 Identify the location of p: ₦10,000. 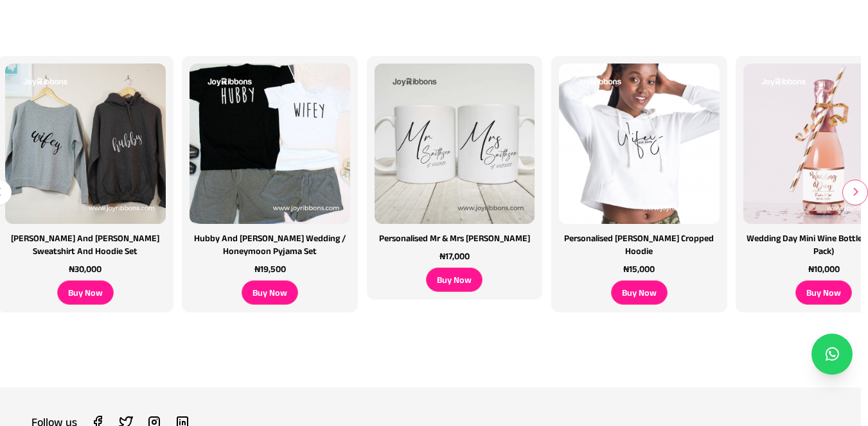
(823, 269).